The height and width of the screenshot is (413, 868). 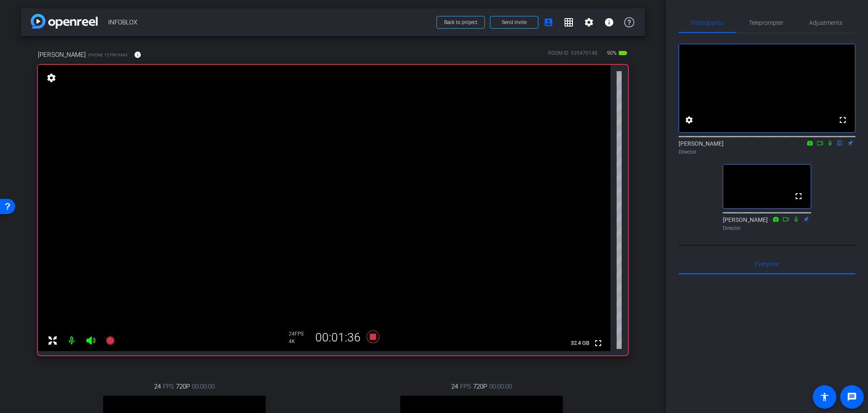 I want to click on span: 90%, so click(x=612, y=53).